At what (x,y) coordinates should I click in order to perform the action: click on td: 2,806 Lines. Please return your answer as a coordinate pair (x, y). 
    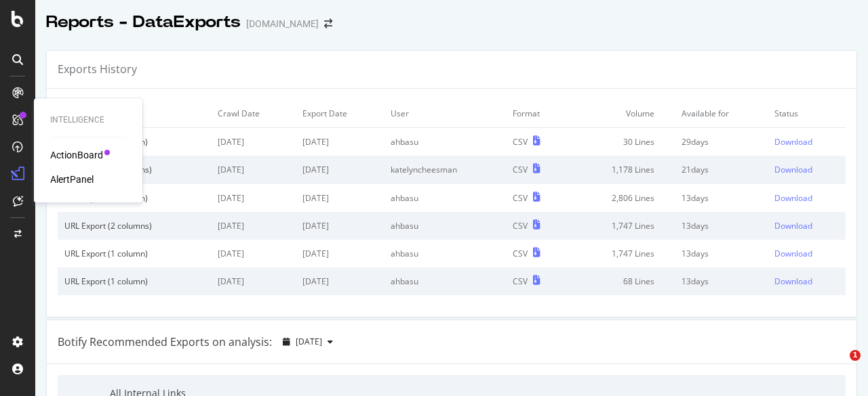
    Looking at the image, I should click on (622, 198).